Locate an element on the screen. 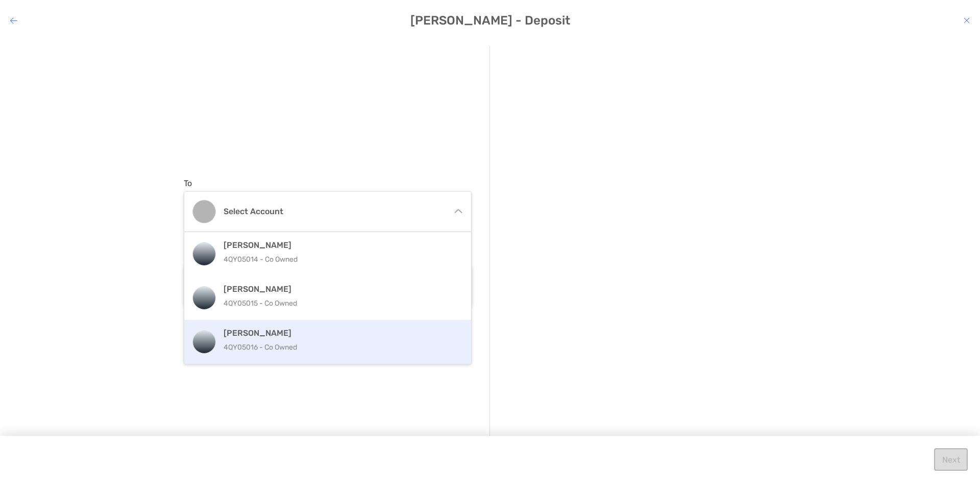  img: Abigail UTMA is located at coordinates (204, 341).